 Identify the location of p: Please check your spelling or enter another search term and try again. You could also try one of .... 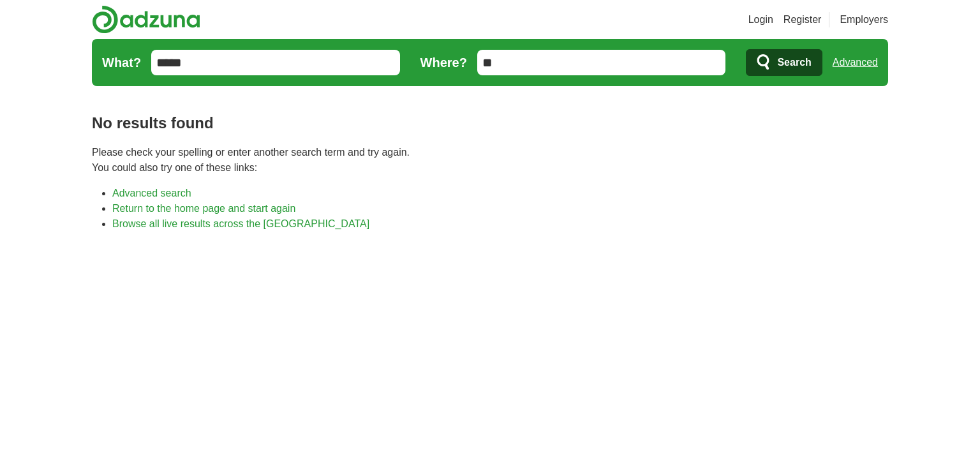
(490, 160).